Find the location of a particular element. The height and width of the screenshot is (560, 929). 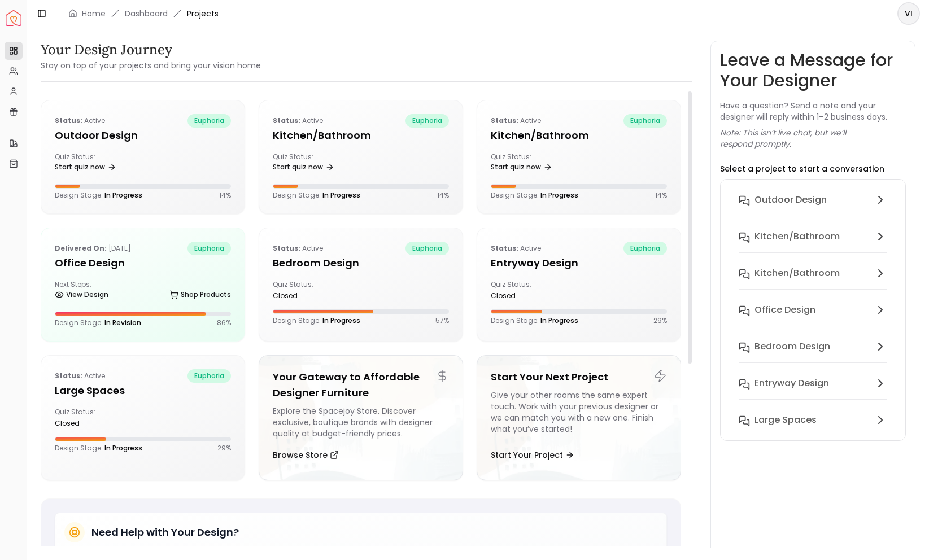

button: Start Your Project is located at coordinates (532, 455).